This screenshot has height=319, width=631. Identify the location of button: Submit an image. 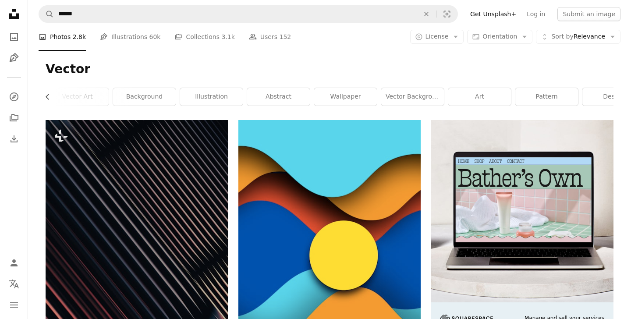
(589, 14).